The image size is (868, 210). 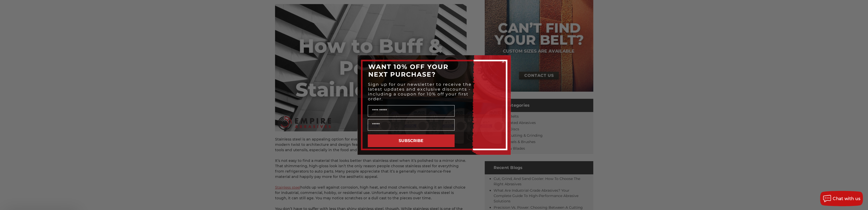 I want to click on input: Email, so click(x=411, y=125).